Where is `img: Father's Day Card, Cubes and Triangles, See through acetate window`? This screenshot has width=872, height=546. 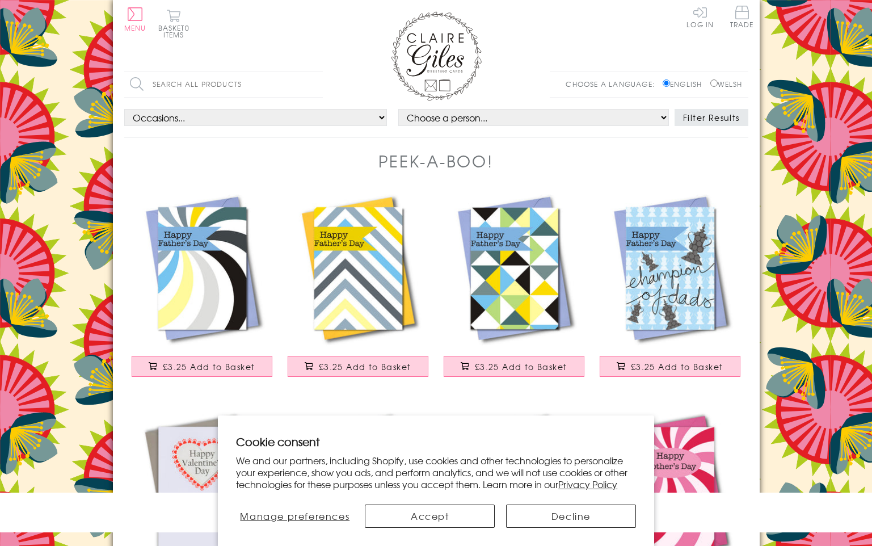 img: Father's Day Card, Cubes and Triangles, See through acetate window is located at coordinates (514, 268).